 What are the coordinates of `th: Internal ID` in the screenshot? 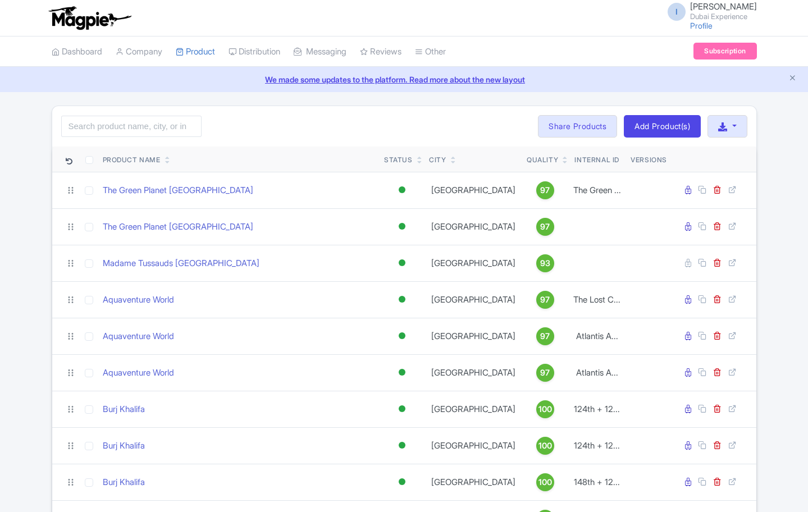 It's located at (597, 159).